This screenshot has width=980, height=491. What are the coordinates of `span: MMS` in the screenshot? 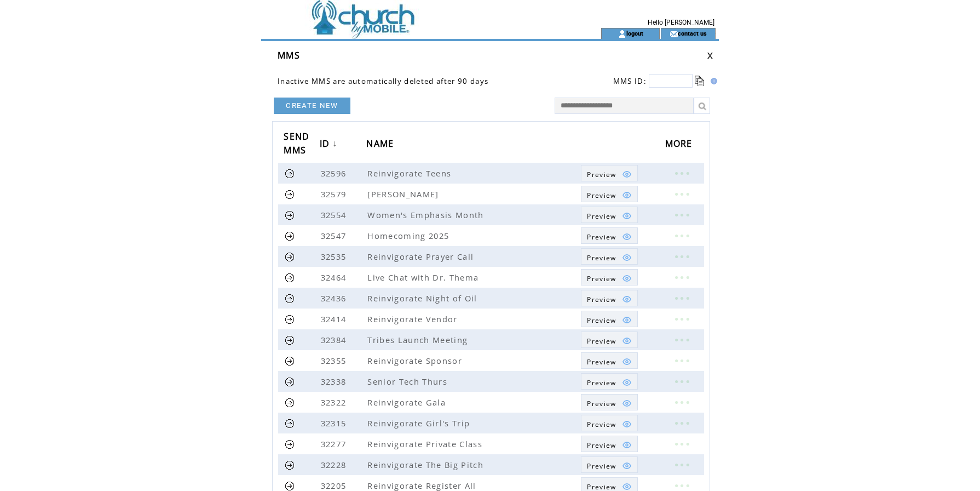 It's located at (289, 55).